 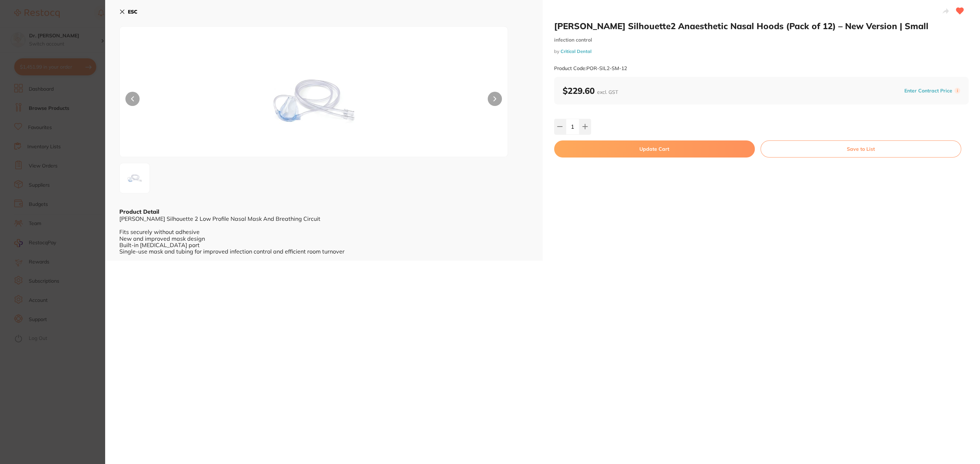 I want to click on p: Message from Restocq, sent 4h ago, so click(x=78, y=128).